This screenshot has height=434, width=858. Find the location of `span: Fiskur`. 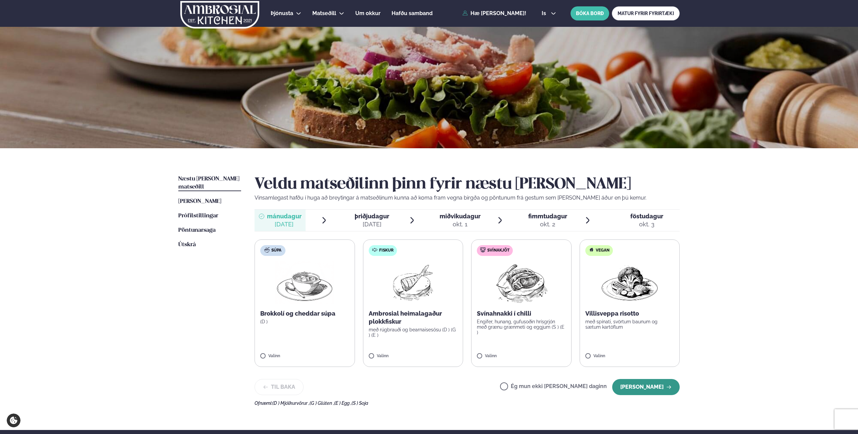

span: Fiskur is located at coordinates (386, 251).